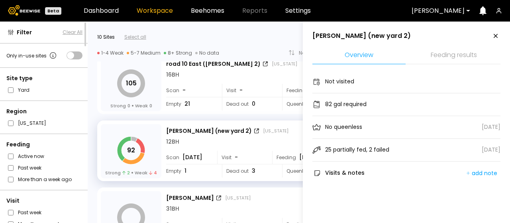  Describe the element at coordinates (172, 141) in the screenshot. I see `div: 12 BH` at that location.